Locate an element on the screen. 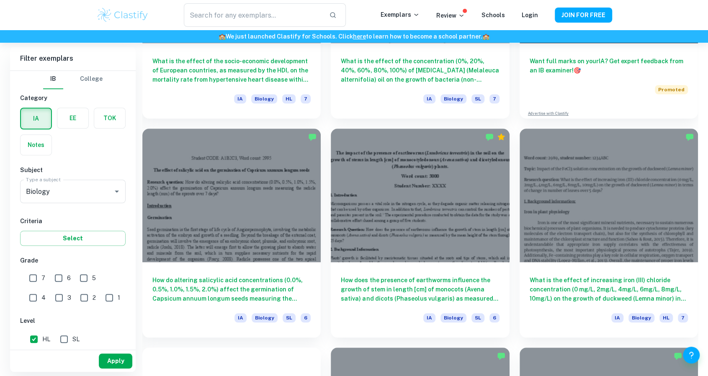 This screenshot has height=376, width=708. span: Promoted is located at coordinates (671, 90).